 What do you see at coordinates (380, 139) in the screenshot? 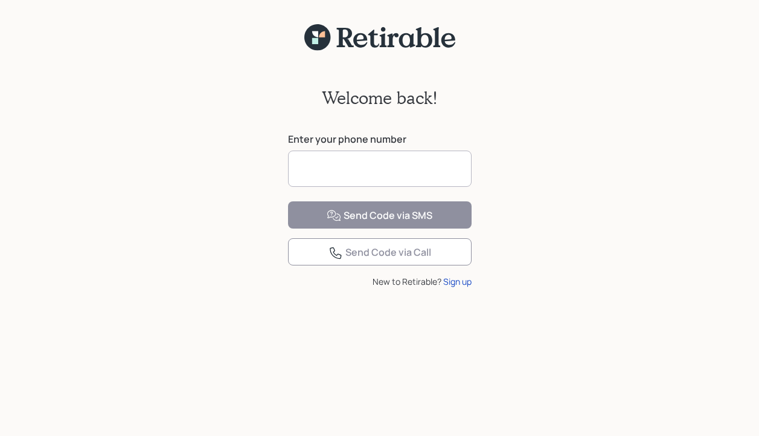
I see `label: Enter your phone number` at bounding box center [380, 139].